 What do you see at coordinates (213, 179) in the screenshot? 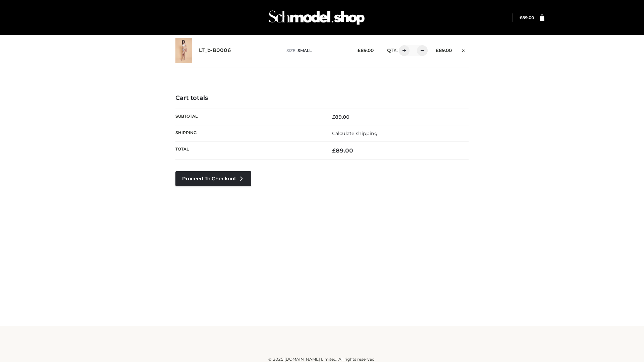
I see `a: Proceed to Checkout` at bounding box center [213, 179].